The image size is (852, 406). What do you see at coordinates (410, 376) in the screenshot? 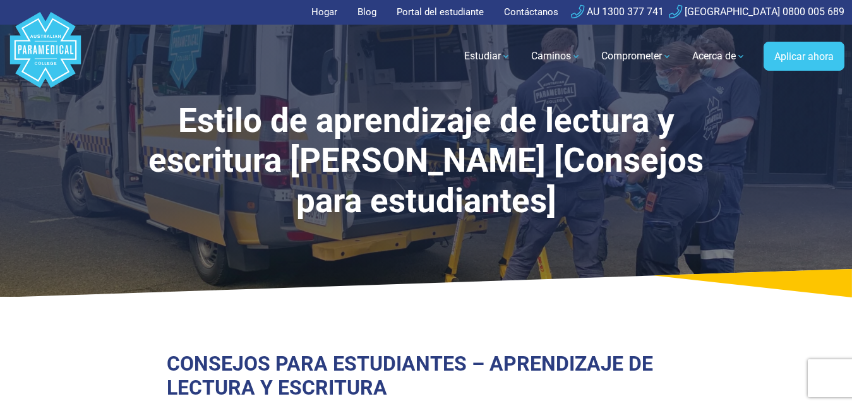
I see `font: CONSEJOS PARA ESTUDIANTES – APRENDIZAJE DE LECTURA Y ESCRITURA` at bounding box center [410, 376].